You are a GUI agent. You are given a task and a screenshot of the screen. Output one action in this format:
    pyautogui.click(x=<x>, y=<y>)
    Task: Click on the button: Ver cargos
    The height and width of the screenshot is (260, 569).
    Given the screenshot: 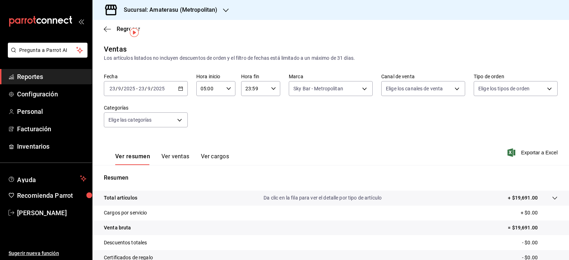 What is the action you would take?
    pyautogui.click(x=215, y=159)
    